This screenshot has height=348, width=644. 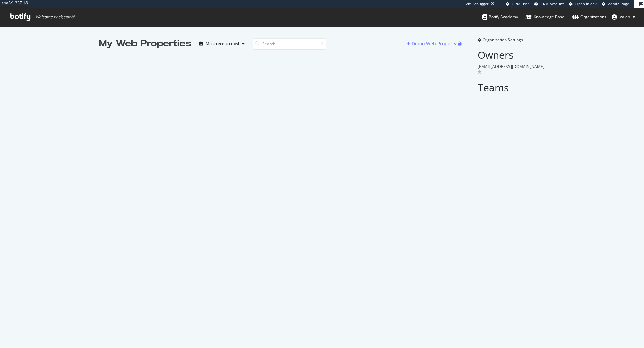 What do you see at coordinates (552, 4) in the screenshot?
I see `span: CRM Account` at bounding box center [552, 4].